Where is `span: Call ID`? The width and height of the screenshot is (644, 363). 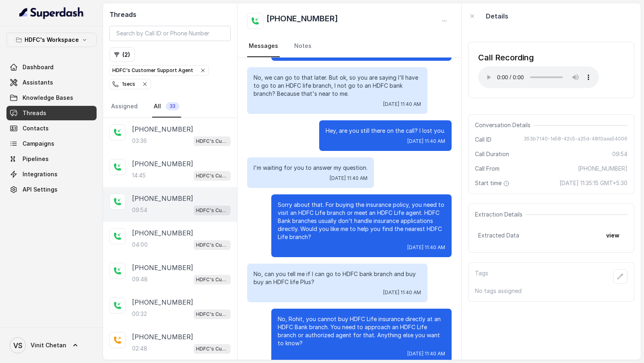
span: Call ID is located at coordinates (483, 139).